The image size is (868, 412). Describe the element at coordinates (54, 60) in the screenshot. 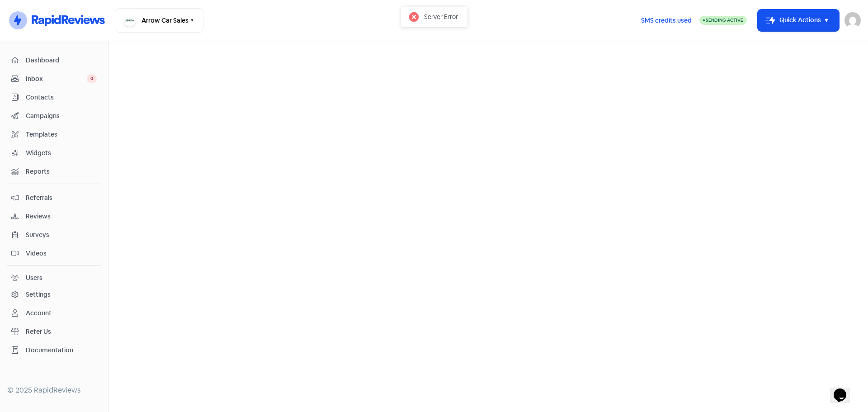

I see `a: Dashboard` at that location.